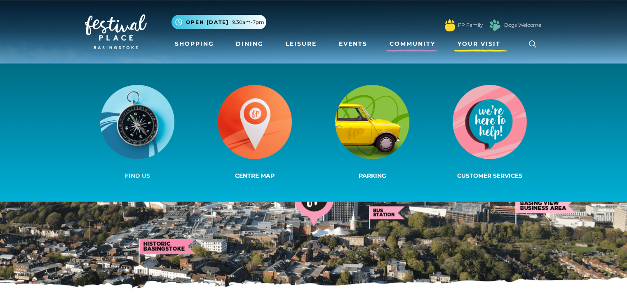 This screenshot has width=627, height=301. What do you see at coordinates (249, 44) in the screenshot?
I see `a: Dining` at bounding box center [249, 44].